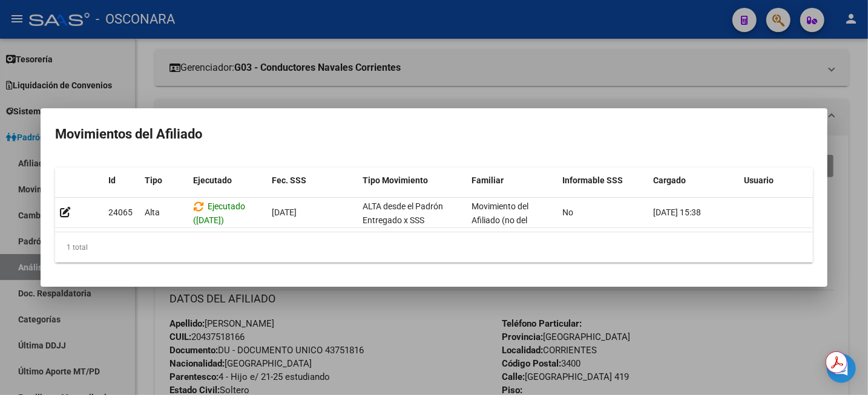  Describe the element at coordinates (312, 180) in the screenshot. I see `datatable-header-cell: Fec. SSS` at that location.